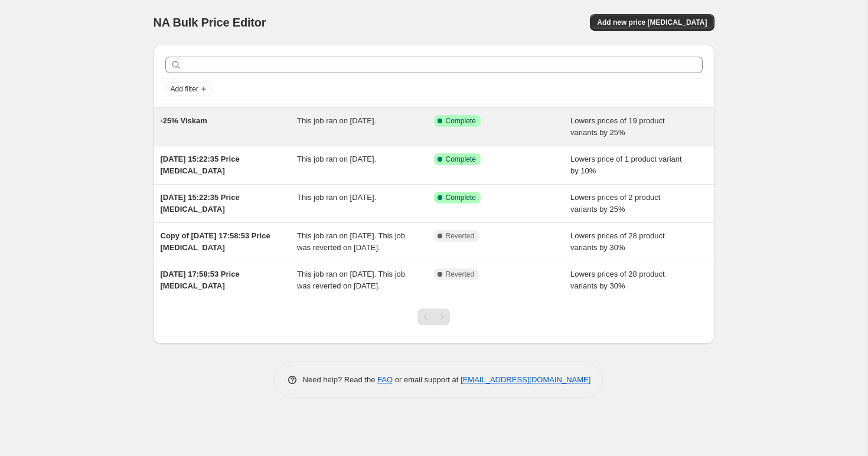 The image size is (868, 456). What do you see at coordinates (340, 379) in the screenshot?
I see `span: Need help? Read the` at bounding box center [340, 379].